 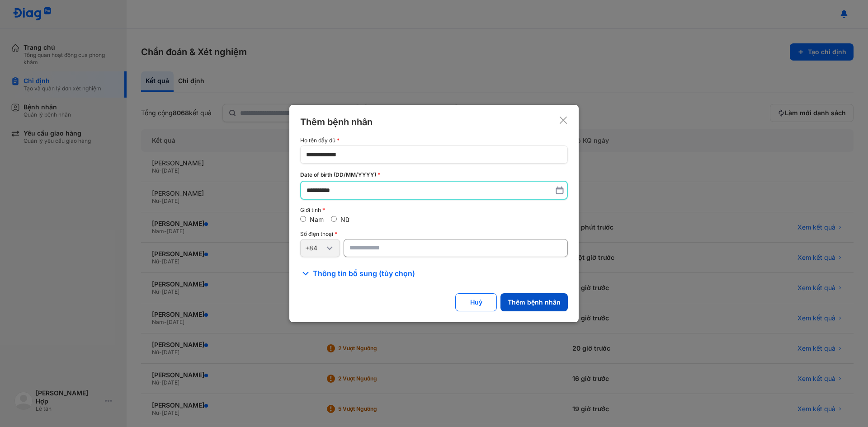 I want to click on button: Thêm bệnh nhân, so click(x=534, y=303).